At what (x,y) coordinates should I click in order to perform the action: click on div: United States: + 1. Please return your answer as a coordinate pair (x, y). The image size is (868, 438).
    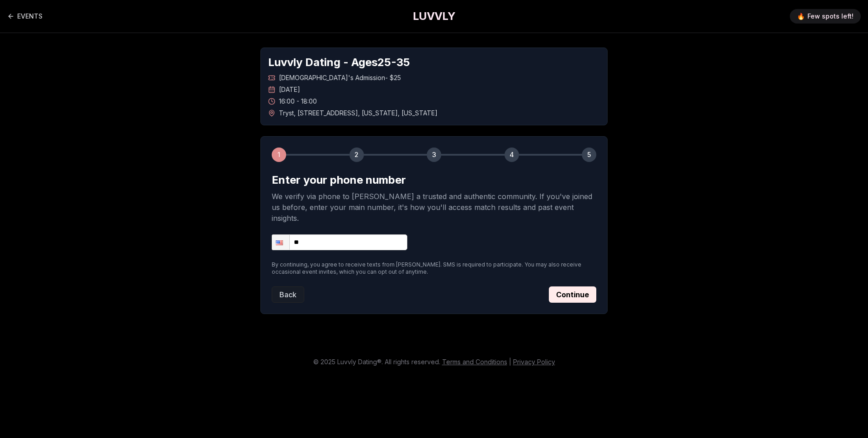
    Looking at the image, I should click on (281, 242).